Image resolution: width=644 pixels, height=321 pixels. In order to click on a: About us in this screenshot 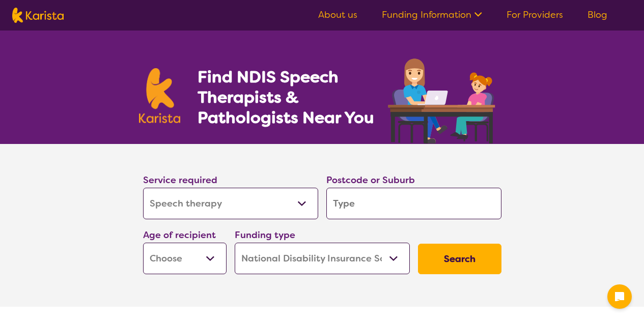, I will do `click(338, 15)`.